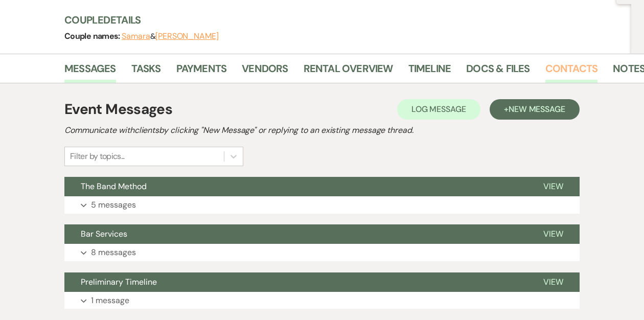 The height and width of the screenshot is (320, 644). What do you see at coordinates (113, 205) in the screenshot?
I see `p: 5 messages` at bounding box center [113, 205].